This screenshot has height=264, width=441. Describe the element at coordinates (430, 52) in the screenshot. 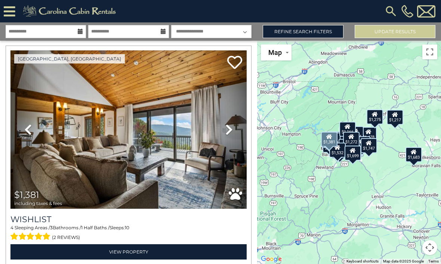

I see `button: Toggle fullscreen view` at that location.